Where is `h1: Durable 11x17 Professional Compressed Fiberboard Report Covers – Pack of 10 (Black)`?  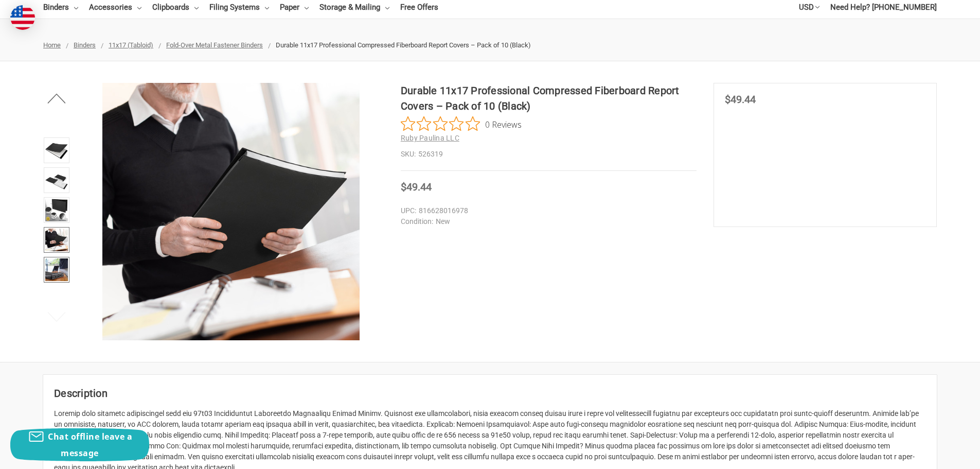 h1: Durable 11x17 Professional Compressed Fiberboard Report Covers – Pack of 10 (Black) is located at coordinates (549, 98).